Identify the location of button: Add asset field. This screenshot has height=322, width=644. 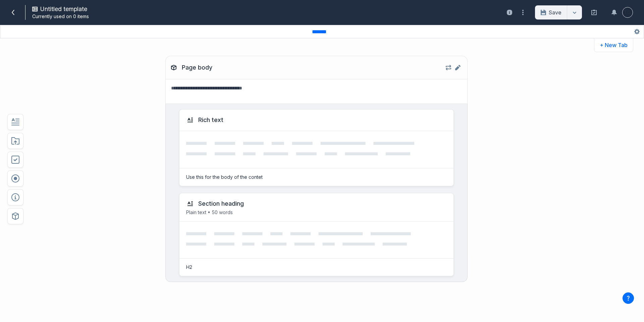
(15, 141).